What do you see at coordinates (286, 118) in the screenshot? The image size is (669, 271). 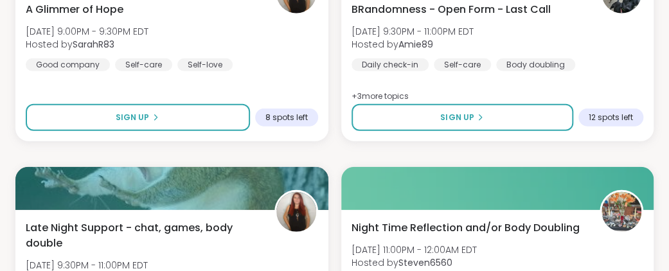 I see `span: 8 spots left` at bounding box center [286, 118].